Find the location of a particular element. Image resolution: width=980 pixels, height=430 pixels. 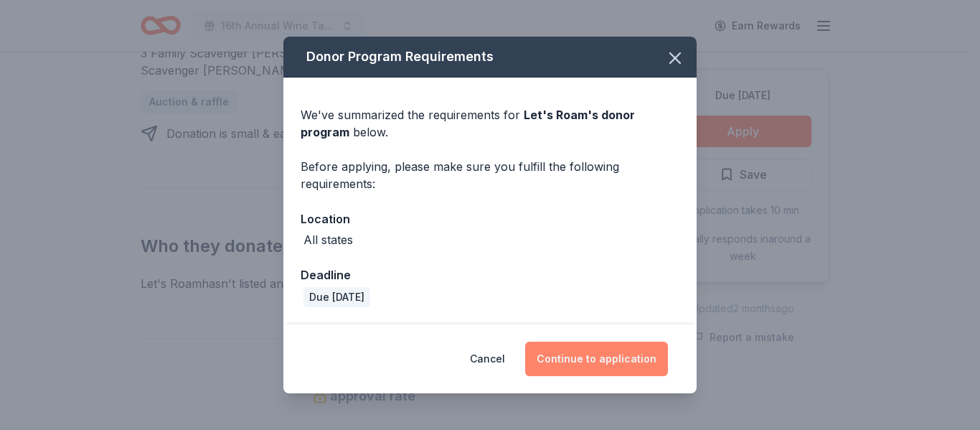

div: Donor Program Requirements is located at coordinates (490, 56).